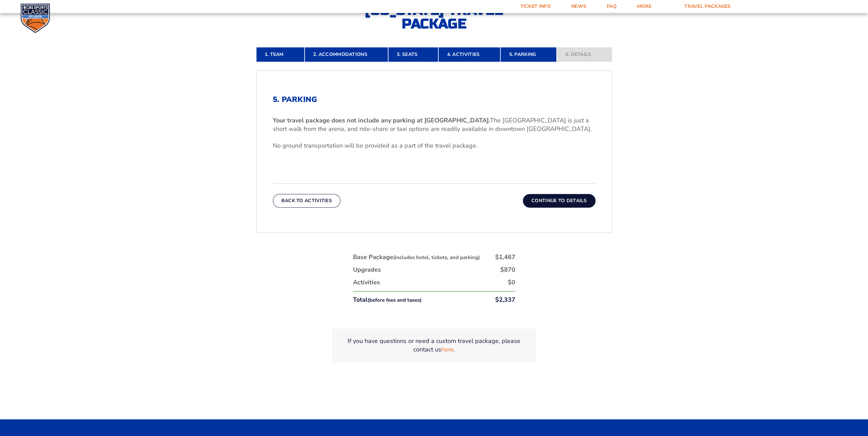  What do you see at coordinates (434, 146) in the screenshot?
I see `p: No ground transportation will be provided as a part of the travel package.` at bounding box center [434, 146].